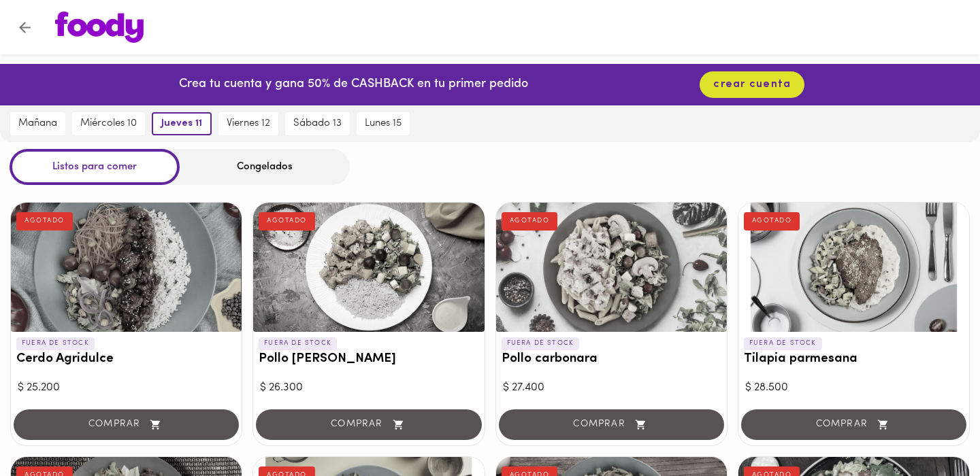  Describe the element at coordinates (612, 268) in the screenshot. I see `div: Pollo carbonara` at that location.